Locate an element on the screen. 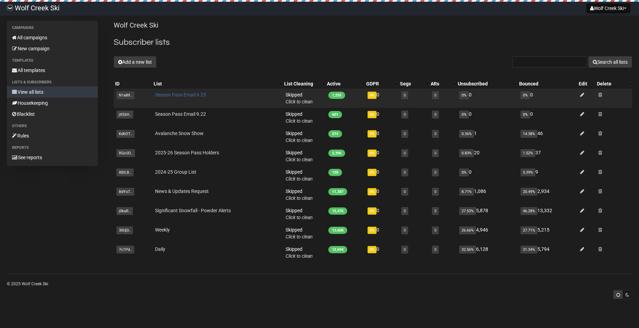 This screenshot has width=639, height=328. div: Bounced is located at coordinates (547, 84).